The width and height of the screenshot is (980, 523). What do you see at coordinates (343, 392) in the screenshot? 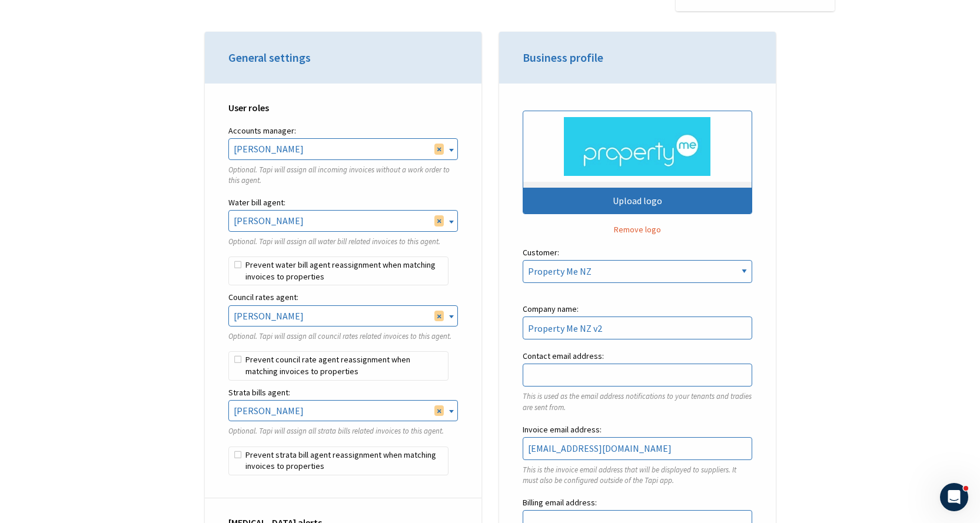
I see `label: Strata bills agent:` at bounding box center [343, 392].